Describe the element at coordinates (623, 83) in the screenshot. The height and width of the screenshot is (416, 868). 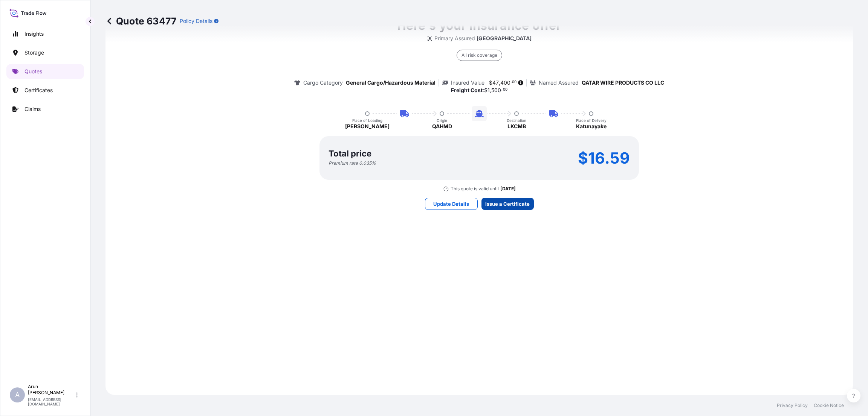
I see `p: QATAR WIRE PRODUCTS CO LLC` at that location.